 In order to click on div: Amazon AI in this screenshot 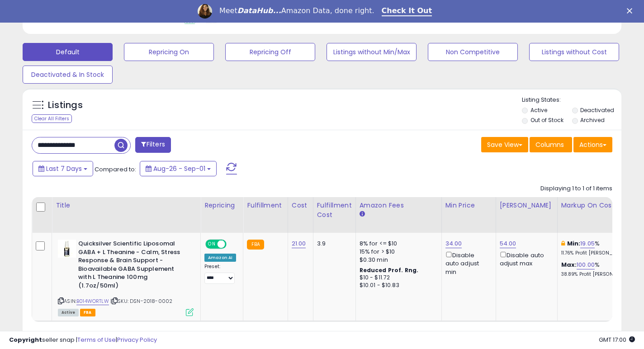, I will do `click(220, 258)`.